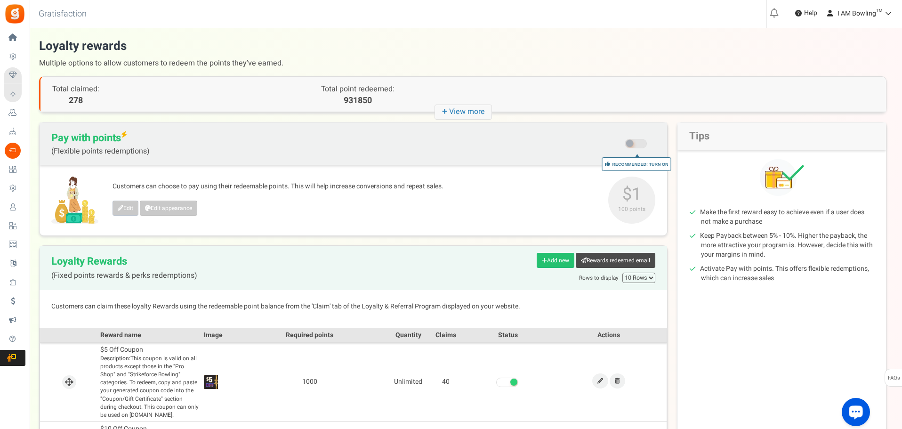  Describe the element at coordinates (76, 101) in the screenshot. I see `span: 278` at that location.